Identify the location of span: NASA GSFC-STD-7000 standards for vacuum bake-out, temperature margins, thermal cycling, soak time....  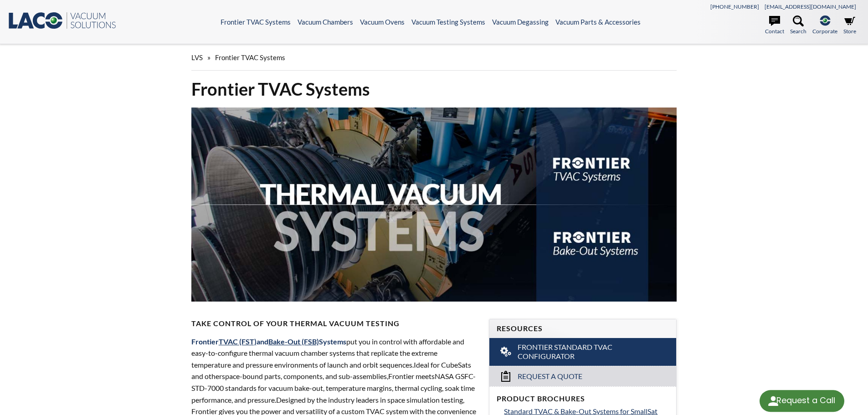
(333, 388).